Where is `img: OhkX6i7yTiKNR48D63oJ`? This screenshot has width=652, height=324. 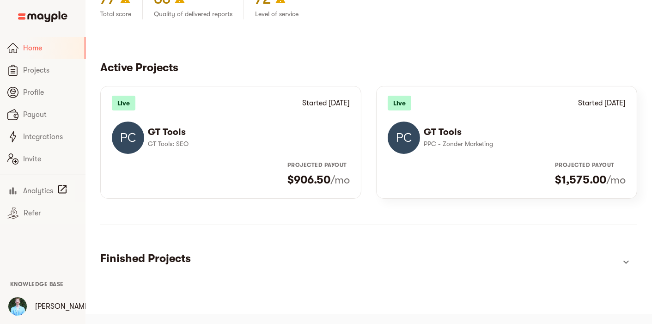 img: OhkX6i7yTiKNR48D63oJ is located at coordinates (18, 306).